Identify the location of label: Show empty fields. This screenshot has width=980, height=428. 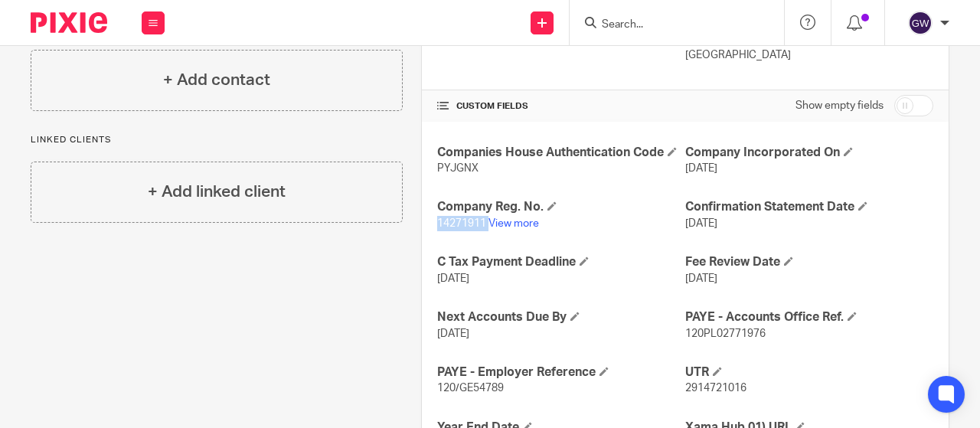
(839, 106).